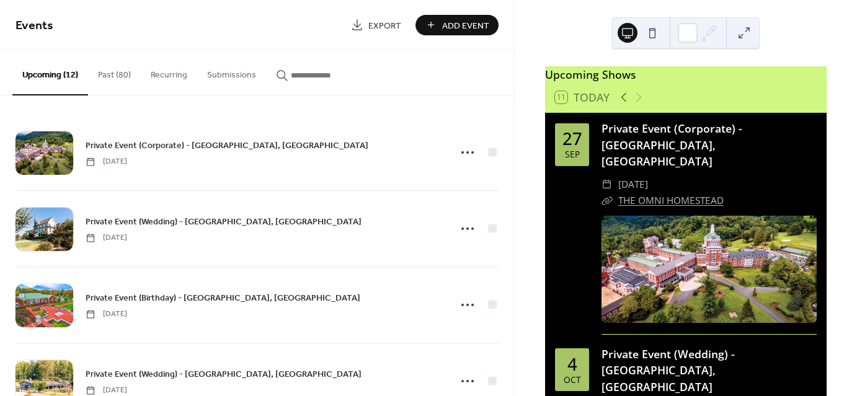 The image size is (857, 396). Describe the element at coordinates (572, 139) in the screenshot. I see `div: 27` at that location.